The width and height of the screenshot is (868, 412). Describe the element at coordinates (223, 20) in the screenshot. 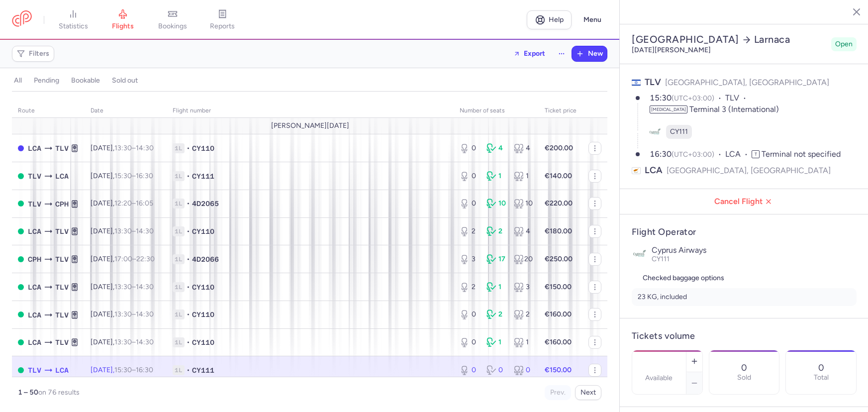

I see `a: reports` at that location.